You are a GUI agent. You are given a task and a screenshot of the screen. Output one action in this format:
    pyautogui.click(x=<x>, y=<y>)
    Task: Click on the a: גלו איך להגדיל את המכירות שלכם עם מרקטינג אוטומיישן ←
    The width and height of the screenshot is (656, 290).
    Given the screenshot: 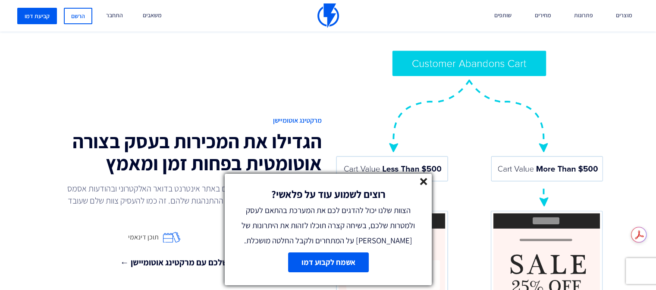 What is the action you would take?
    pyautogui.click(x=187, y=262)
    